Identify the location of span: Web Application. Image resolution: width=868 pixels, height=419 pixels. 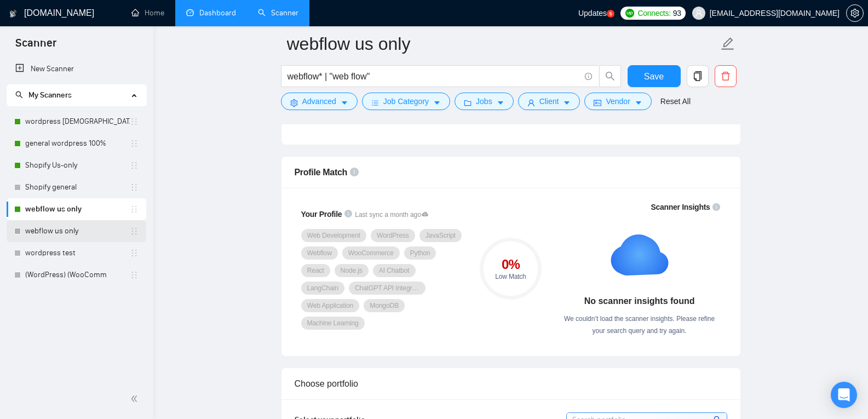
(330, 305).